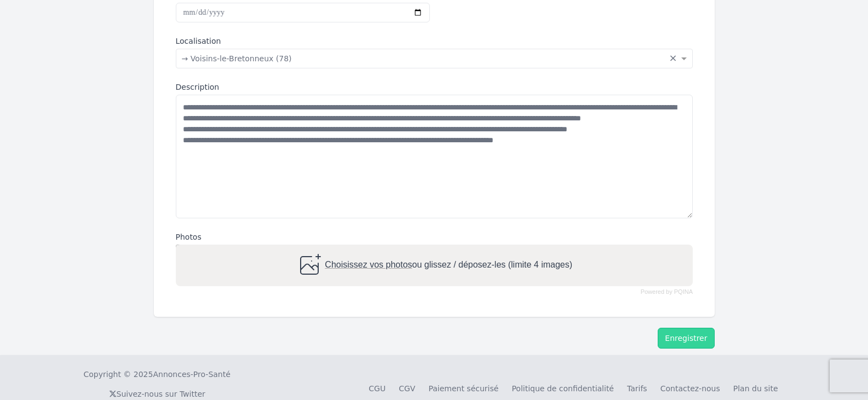 The height and width of the screenshot is (400, 868). Describe the element at coordinates (673, 59) in the screenshot. I see `span: Clear all` at that location.